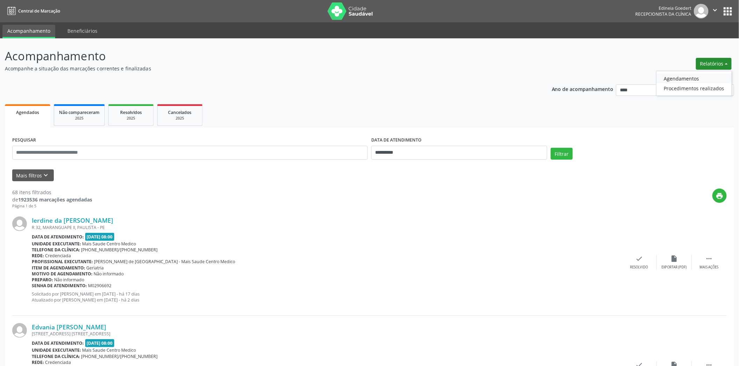  Describe the element at coordinates (95, 268) in the screenshot. I see `span: Geriatria` at that location.